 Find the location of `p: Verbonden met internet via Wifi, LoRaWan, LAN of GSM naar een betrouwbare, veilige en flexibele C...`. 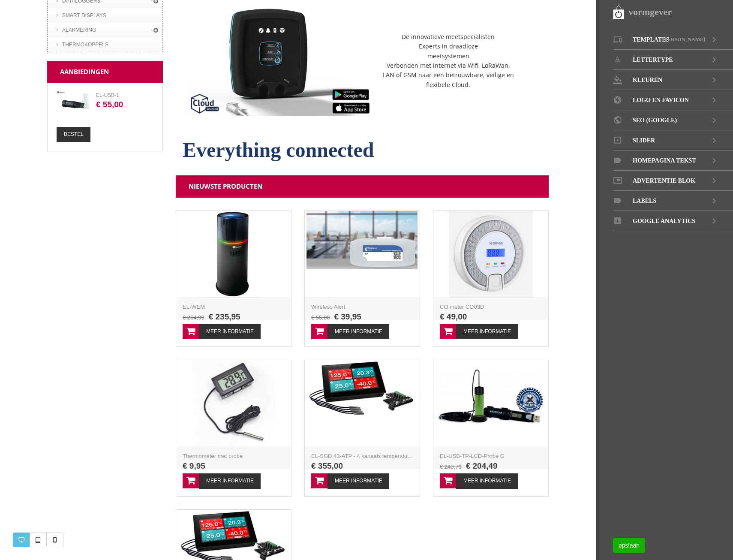

p: Verbonden met internet via Wifi, LoRaWan, LAN of GSM naar een betrouwbare, veilige en flexibele C... is located at coordinates (449, 213).